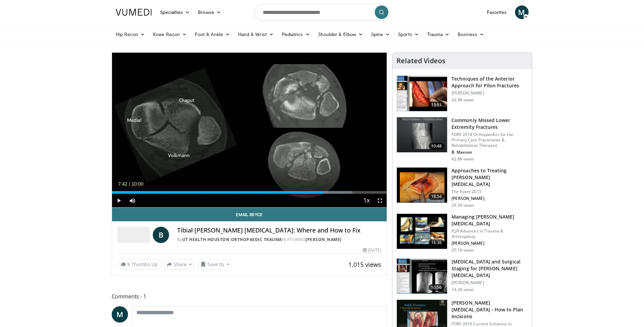 Image resolution: width=644 pixels, height=327 pixels. Describe the element at coordinates (209, 12) in the screenshot. I see `a: Browse` at that location.